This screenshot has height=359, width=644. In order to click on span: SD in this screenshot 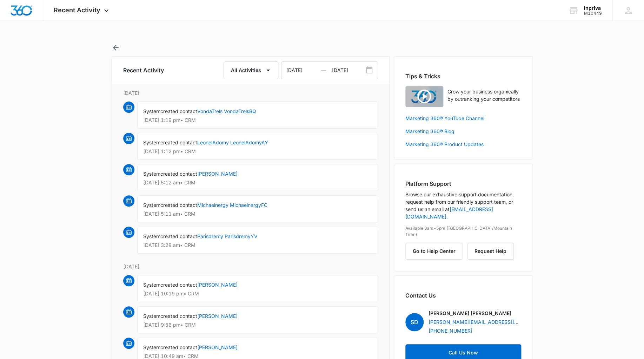, I will do `click(415, 322)`.